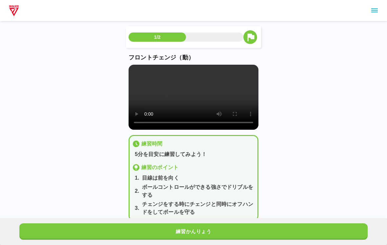 This screenshot has width=387, height=245. I want to click on p: 1/2, so click(158, 37).